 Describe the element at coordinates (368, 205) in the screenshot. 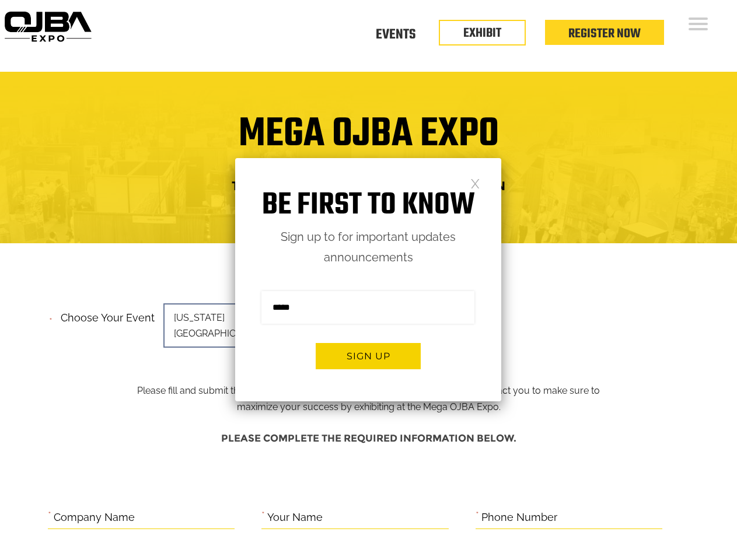

I see `h1: Be first to know` at that location.